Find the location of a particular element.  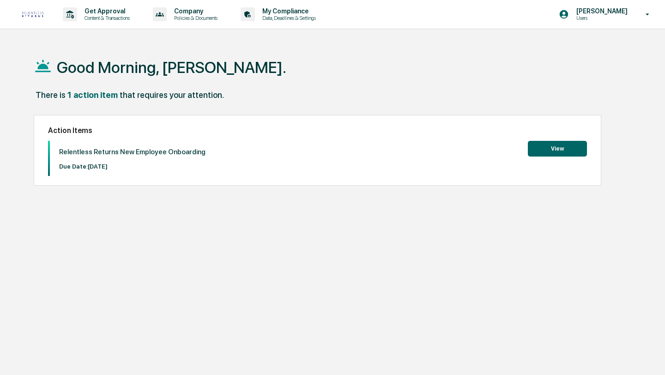

div: There is is located at coordinates (50, 95).